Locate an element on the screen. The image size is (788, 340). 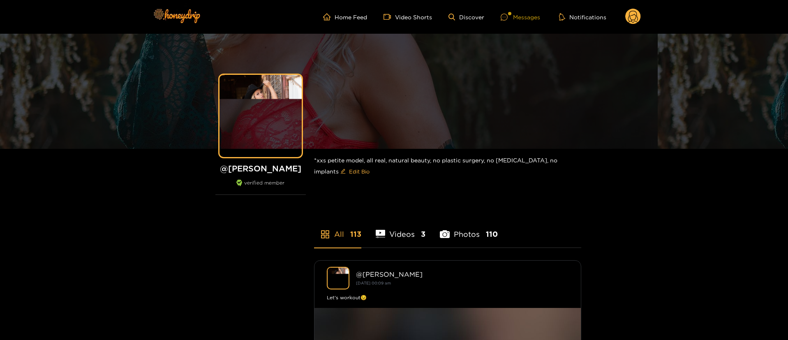
div: verified member is located at coordinates (261, 187).